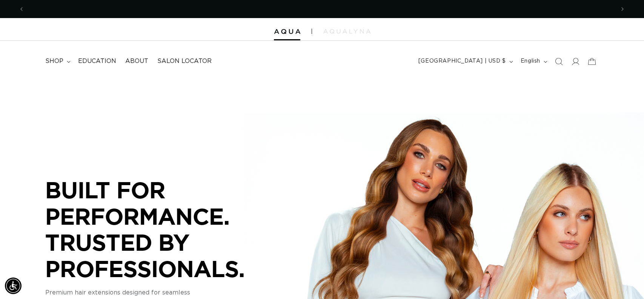 The image size is (644, 299). I want to click on a: Salon Locator, so click(185, 61).